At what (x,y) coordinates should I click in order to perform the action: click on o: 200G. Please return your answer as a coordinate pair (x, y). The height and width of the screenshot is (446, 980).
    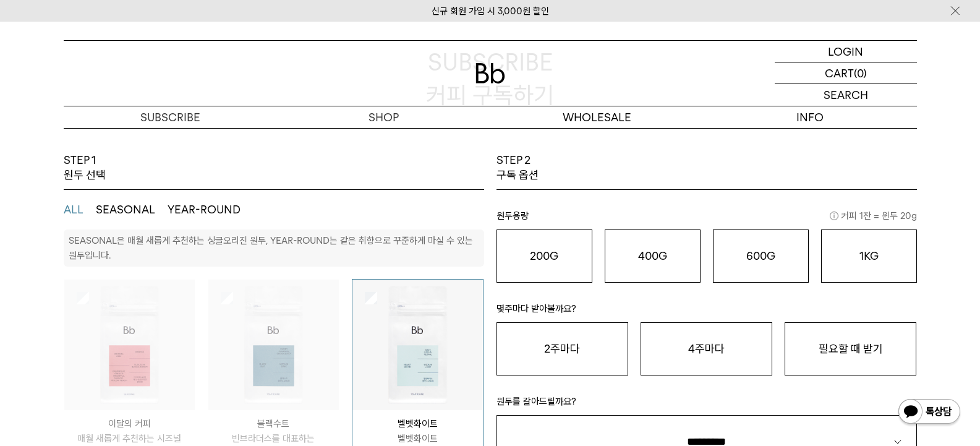
    Looking at the image, I should click on (544, 256).